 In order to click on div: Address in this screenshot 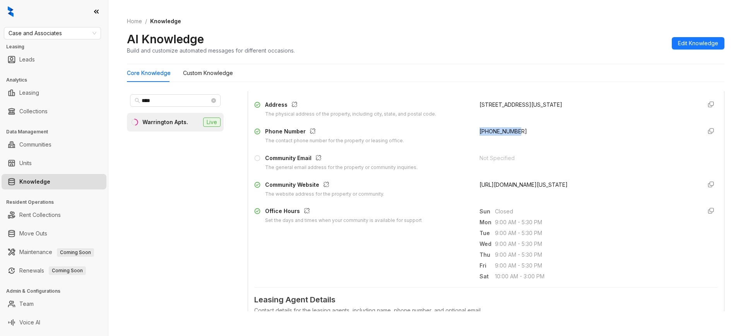, I will do `click(351, 106)`.